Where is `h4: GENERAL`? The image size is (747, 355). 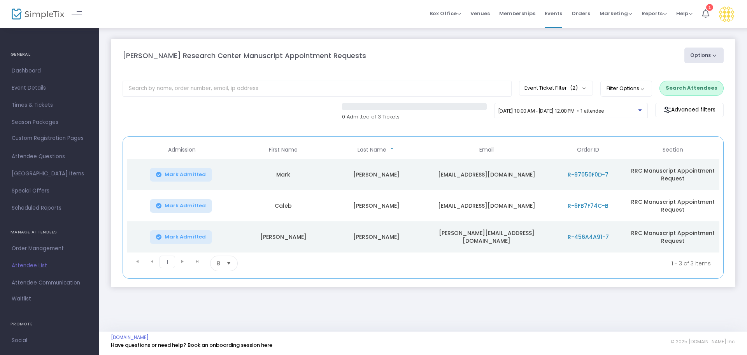 h4: GENERAL is located at coordinates (49, 55).